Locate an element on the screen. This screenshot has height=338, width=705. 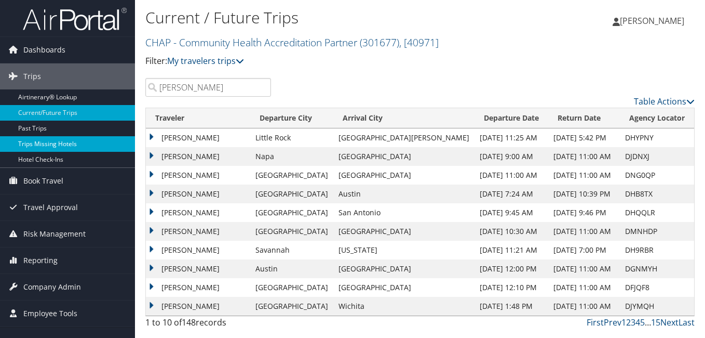
a: 2 is located at coordinates (629, 322).